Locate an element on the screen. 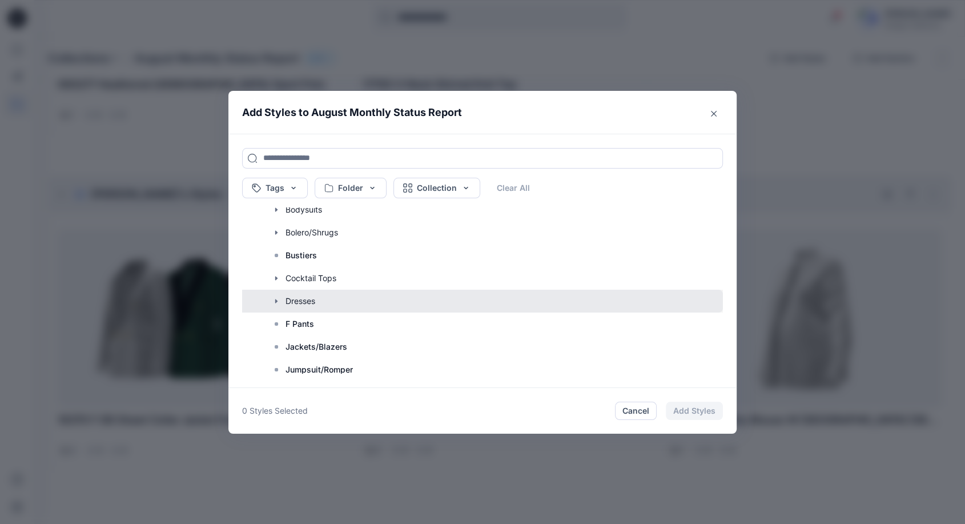 The height and width of the screenshot is (524, 965). button: Tags is located at coordinates (275, 188).